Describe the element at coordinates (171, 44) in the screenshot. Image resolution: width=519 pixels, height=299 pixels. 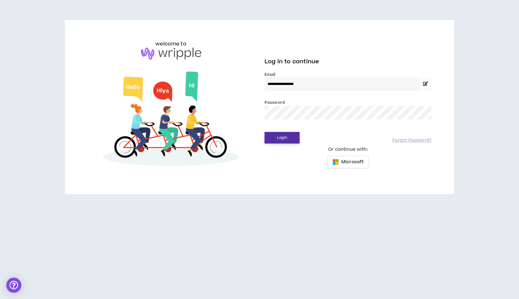
I see `h6: welcome to` at that location.